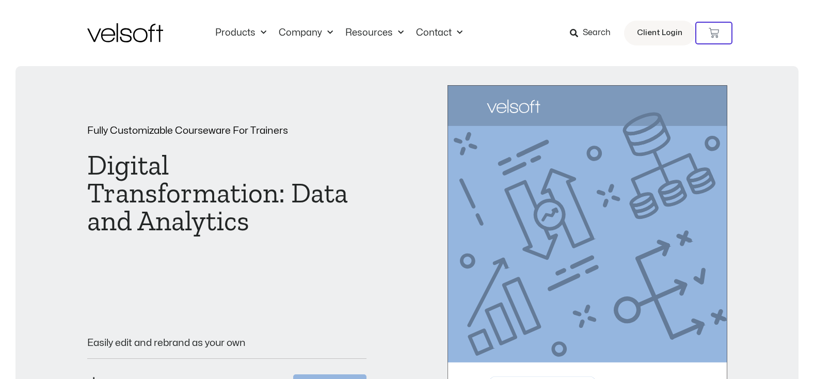  I want to click on p: Fully Customizable Courseware For Trainers, so click(227, 131).